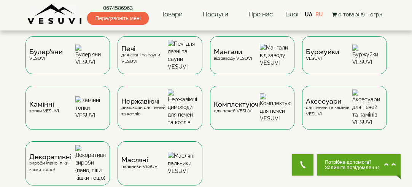  I want to click on a: Каміннітопки VESUVI Камінні топки VESUVI, so click(68, 113).